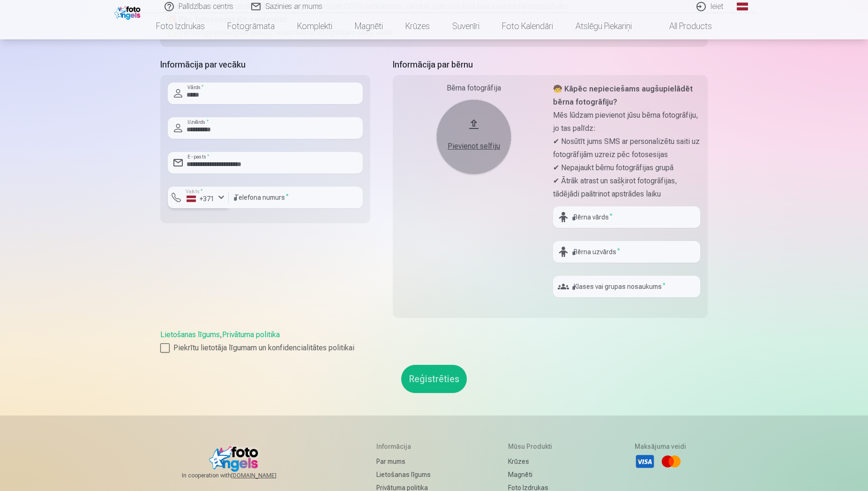  I want to click on div: Bērna fotogrāfija, so click(474, 88).